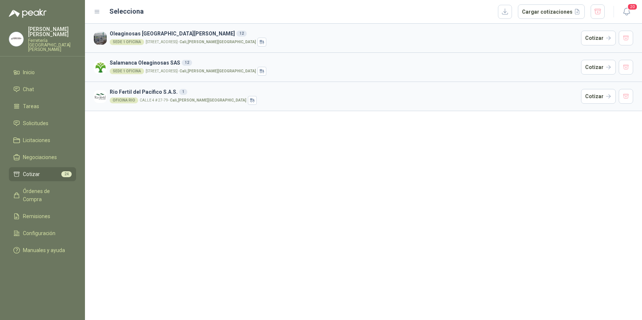 This screenshot has height=320, width=642. I want to click on a: Licitaciones, so click(42, 140).